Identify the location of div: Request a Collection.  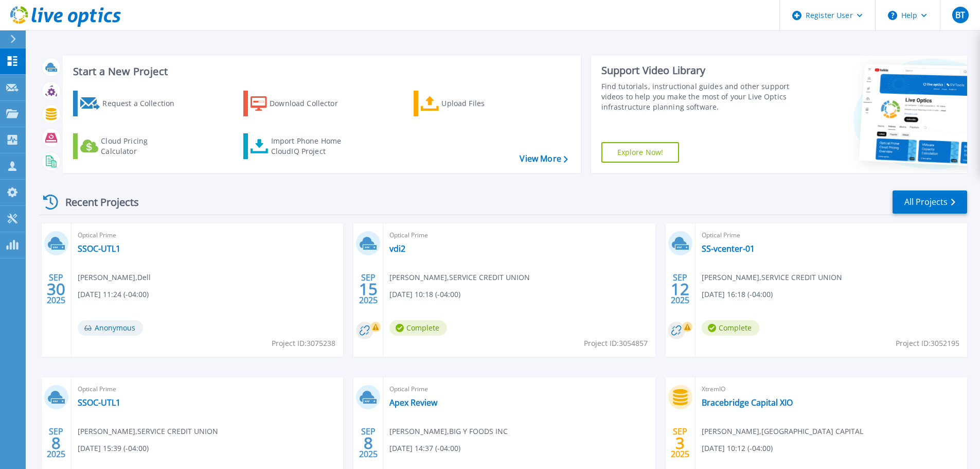
(144, 104).